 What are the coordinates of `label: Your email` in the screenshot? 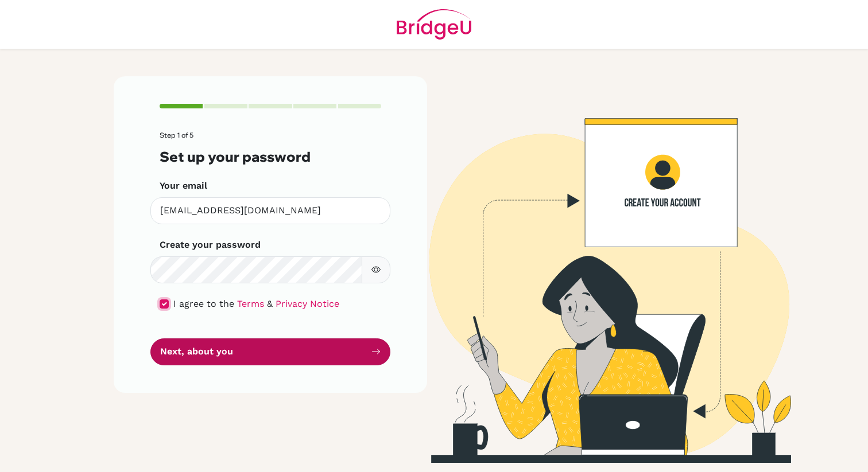 It's located at (183, 186).